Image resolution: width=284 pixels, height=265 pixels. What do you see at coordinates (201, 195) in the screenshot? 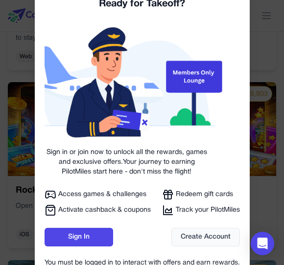
I see `div: Redeem gift cards` at bounding box center [201, 195].